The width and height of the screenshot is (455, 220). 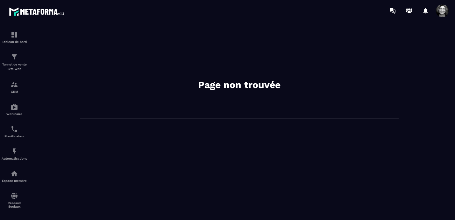 I want to click on p: Réseaux Sociaux, so click(x=14, y=205).